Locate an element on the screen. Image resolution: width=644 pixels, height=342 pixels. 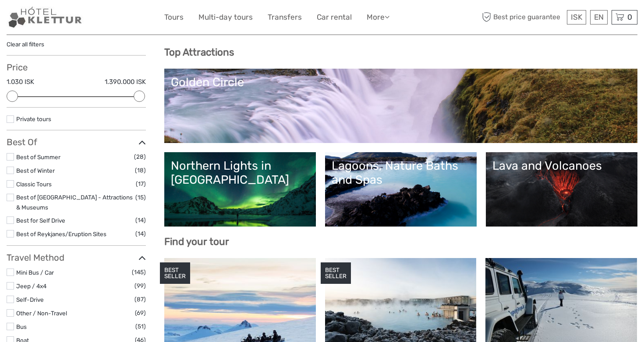
span: (69) is located at coordinates (140, 313).